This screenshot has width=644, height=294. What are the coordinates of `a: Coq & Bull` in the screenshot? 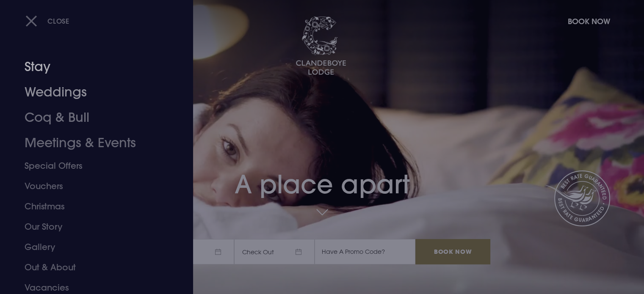 It's located at (92, 118).